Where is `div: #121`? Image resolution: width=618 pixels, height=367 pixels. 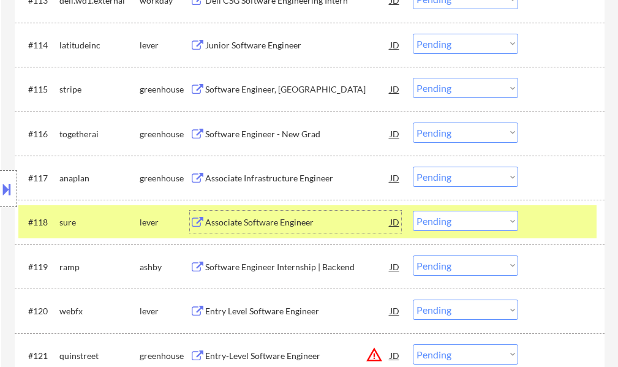 div: #121 is located at coordinates (39, 356).